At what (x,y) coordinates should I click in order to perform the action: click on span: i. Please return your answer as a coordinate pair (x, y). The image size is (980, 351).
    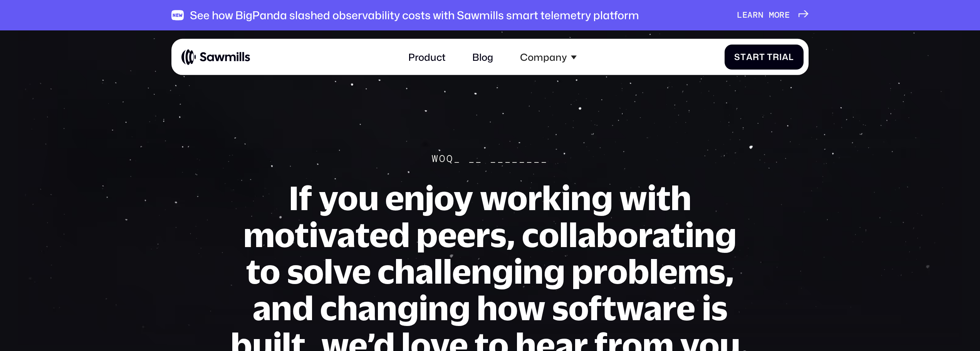
    Looking at the image, I should click on (780, 57).